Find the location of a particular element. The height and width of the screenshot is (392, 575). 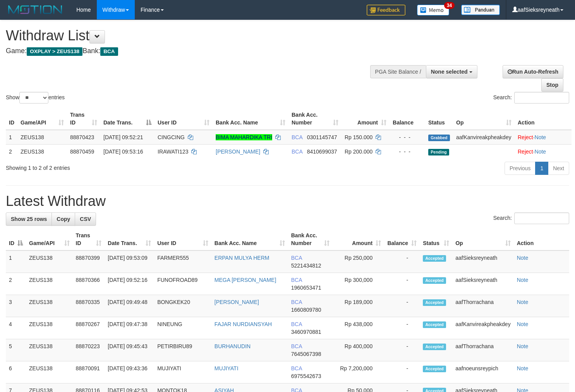

td: 6 is located at coordinates (16, 372).